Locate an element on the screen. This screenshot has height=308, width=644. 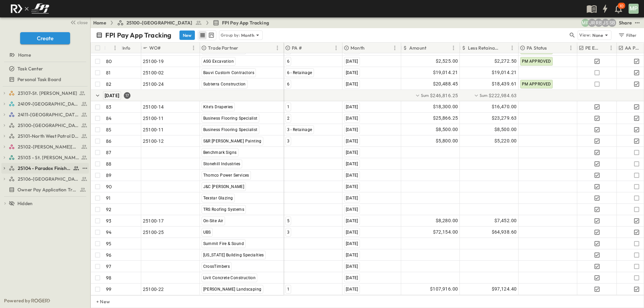
span: $18,300.00 is located at coordinates (446, 106).